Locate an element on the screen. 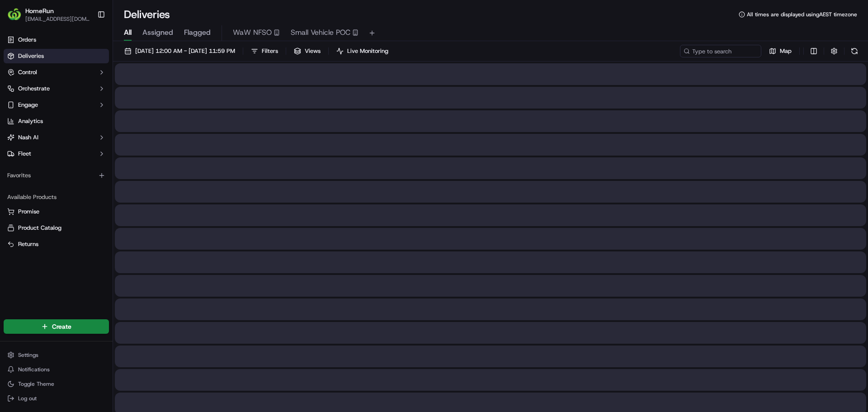 This screenshot has height=412, width=868. span: Returns is located at coordinates (28, 244).